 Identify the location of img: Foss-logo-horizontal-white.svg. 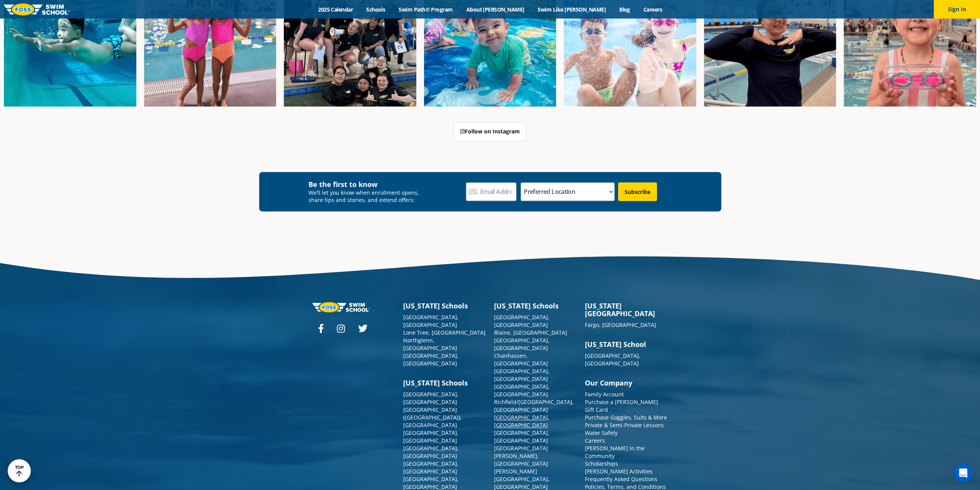
(341, 307).